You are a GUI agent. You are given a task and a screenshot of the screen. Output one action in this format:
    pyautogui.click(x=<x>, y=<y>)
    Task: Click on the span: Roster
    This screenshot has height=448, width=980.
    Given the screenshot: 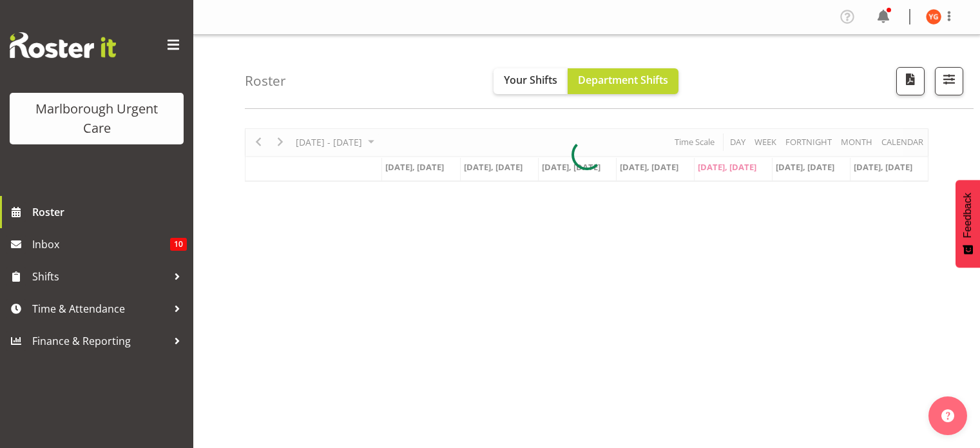 What is the action you would take?
    pyautogui.click(x=110, y=212)
    